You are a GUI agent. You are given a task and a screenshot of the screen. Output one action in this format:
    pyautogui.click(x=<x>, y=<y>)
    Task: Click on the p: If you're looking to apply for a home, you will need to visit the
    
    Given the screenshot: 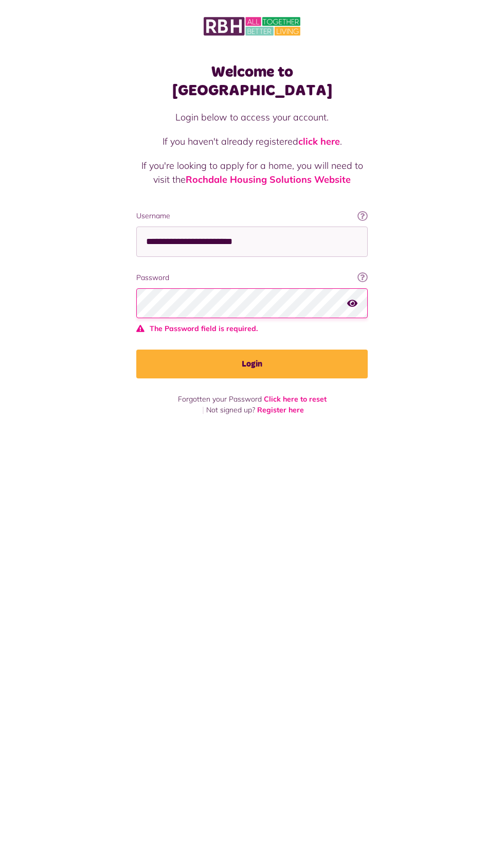 What is the action you would take?
    pyautogui.click(x=252, y=173)
    